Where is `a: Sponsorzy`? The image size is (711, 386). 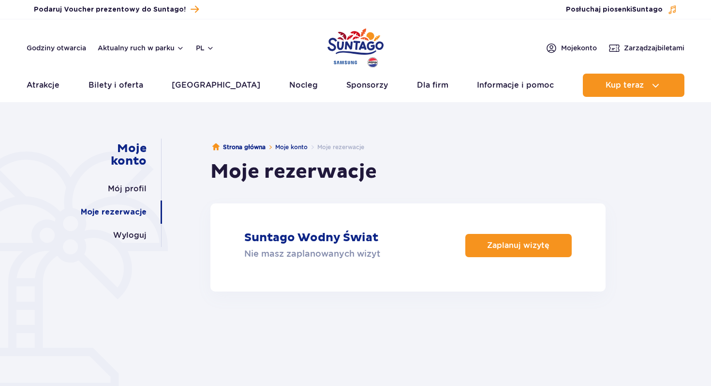 a: Sponsorzy is located at coordinates (367, 85).